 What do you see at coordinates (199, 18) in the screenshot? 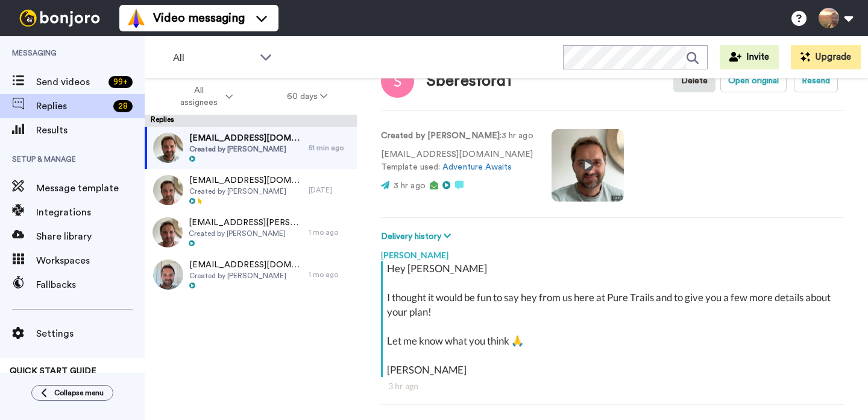
I see `span: Video messaging` at bounding box center [199, 18].